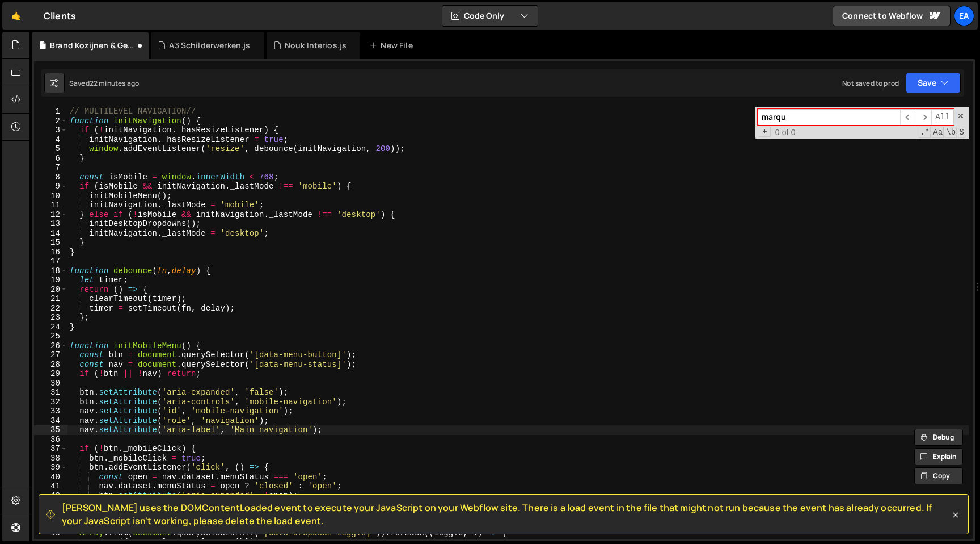 The width and height of the screenshot is (980, 544). What do you see at coordinates (51, 148) in the screenshot?
I see `div: 5` at bounding box center [51, 148].